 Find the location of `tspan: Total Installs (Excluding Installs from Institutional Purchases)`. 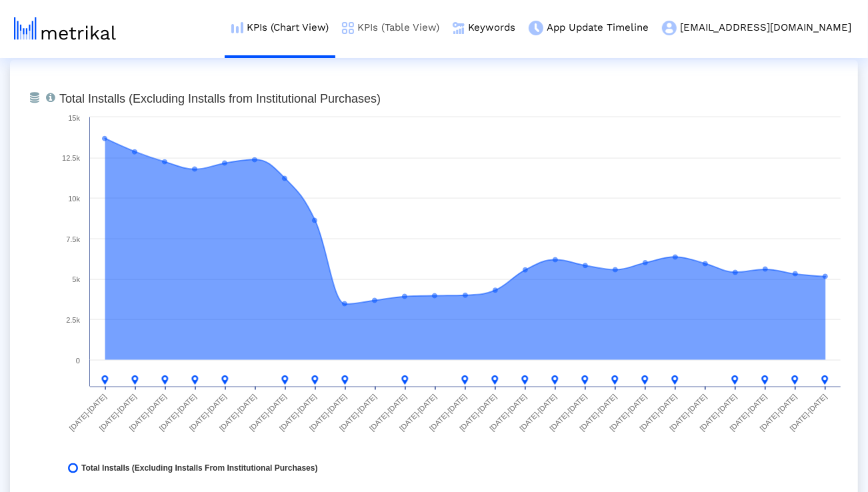

tspan: Total Installs (Excluding Installs from Institutional Purchases) is located at coordinates (220, 98).